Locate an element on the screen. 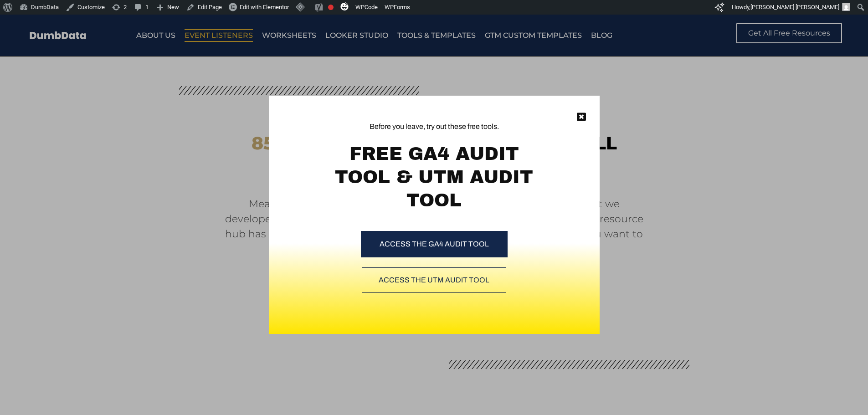 The image size is (868, 415). a: ACCESS THE GA4 AUDIT TOOL is located at coordinates (434, 244).